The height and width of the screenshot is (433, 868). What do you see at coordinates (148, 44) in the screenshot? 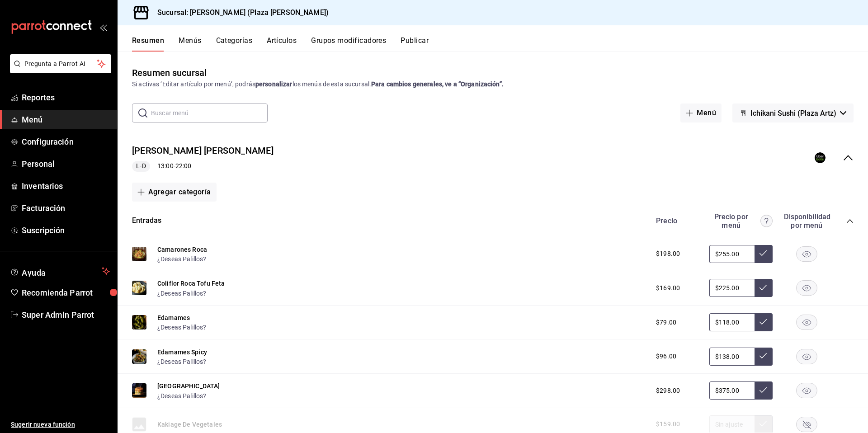
I see `button: Resumen` at bounding box center [148, 44].